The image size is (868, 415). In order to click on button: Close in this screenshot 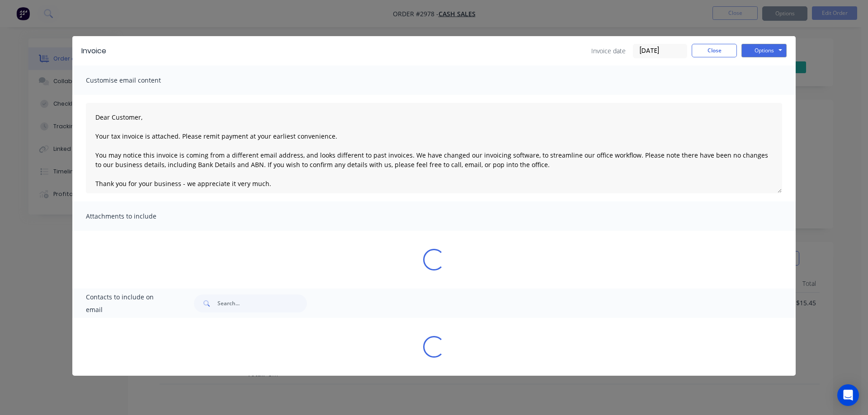, I will do `click(714, 51)`.